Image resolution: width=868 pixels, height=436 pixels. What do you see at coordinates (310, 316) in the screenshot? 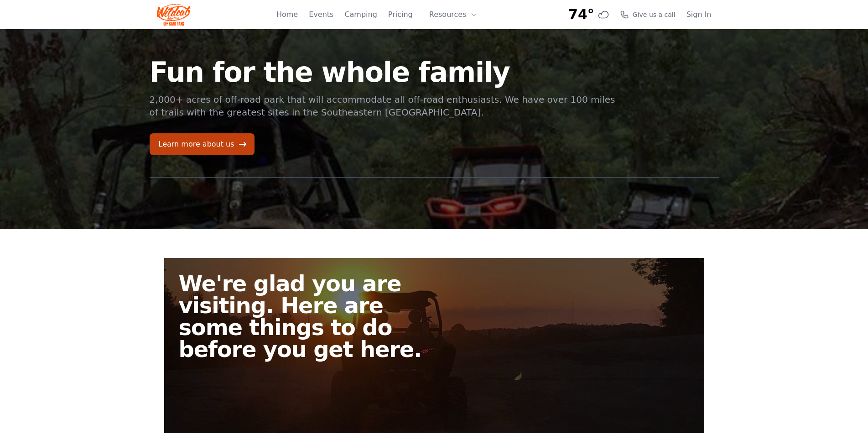
I see `h2: We're glad you are visiting. Here are some things to do before you get here.` at bounding box center [310, 316].